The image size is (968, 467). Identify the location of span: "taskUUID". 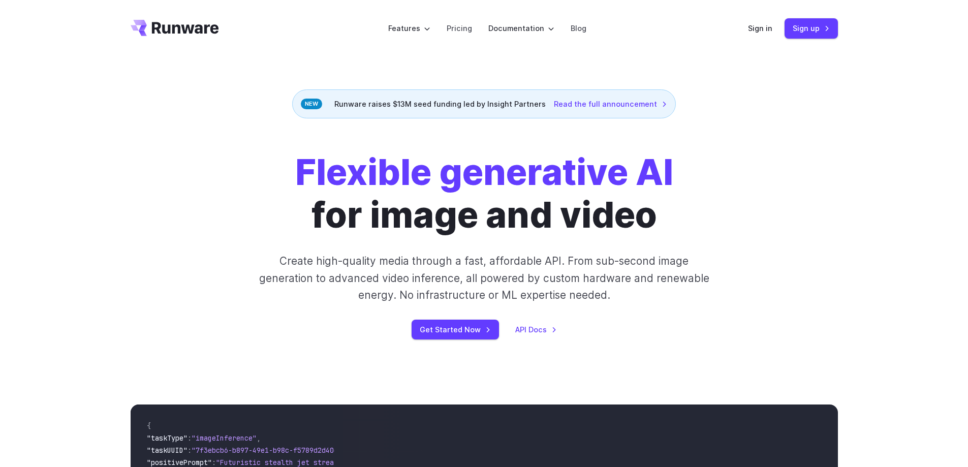
(167, 450).